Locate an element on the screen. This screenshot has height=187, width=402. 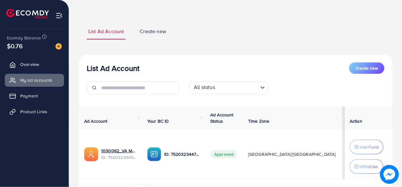
img: ic-ba-acc.ded83a64.svg is located at coordinates (154, 154).